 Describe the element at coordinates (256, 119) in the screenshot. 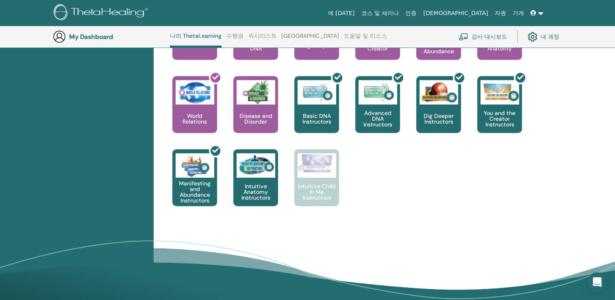

I see `p: Disease and Disorder` at that location.